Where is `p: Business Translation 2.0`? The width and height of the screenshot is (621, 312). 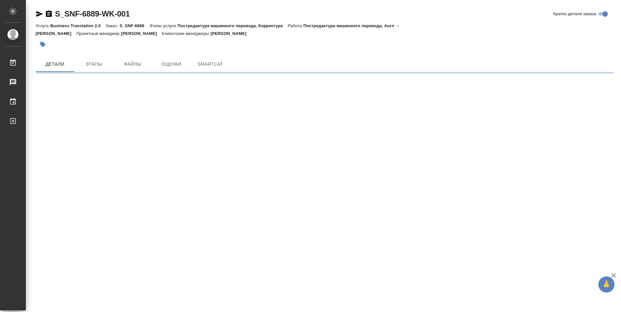 p: Business Translation 2.0 is located at coordinates (78, 26).